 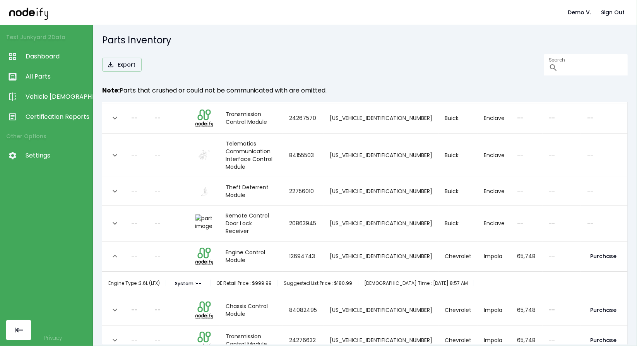 What do you see at coordinates (251, 118) in the screenshot?
I see `td: Transmission Control Module` at bounding box center [251, 118].